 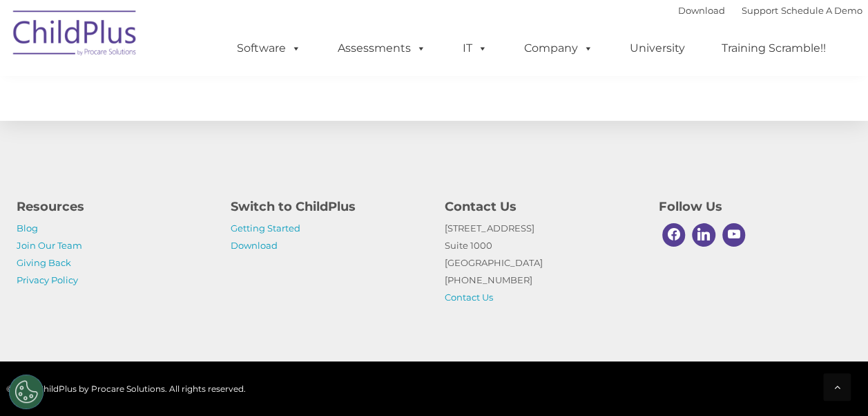 What do you see at coordinates (221, 152) in the screenshot?
I see `span: Phone number` at bounding box center [221, 152].